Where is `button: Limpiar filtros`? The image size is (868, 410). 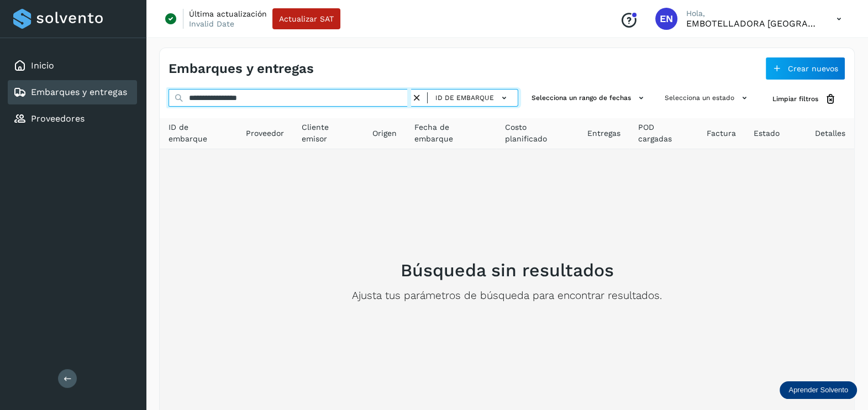 button: Limpiar filtros is located at coordinates (805, 99).